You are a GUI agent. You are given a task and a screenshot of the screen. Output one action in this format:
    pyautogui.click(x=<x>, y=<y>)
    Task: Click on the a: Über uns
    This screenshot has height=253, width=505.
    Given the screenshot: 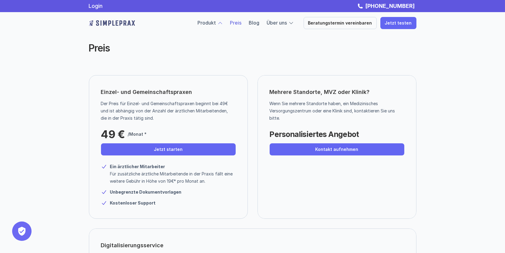 What is the action you would take?
    pyautogui.click(x=277, y=23)
    